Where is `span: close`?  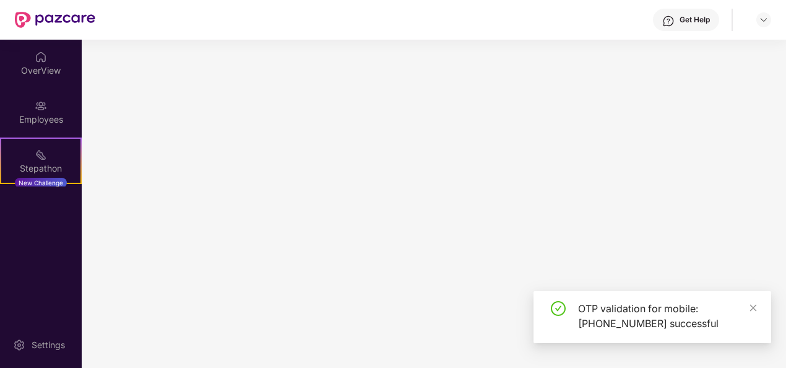 span: close is located at coordinates (753, 308).